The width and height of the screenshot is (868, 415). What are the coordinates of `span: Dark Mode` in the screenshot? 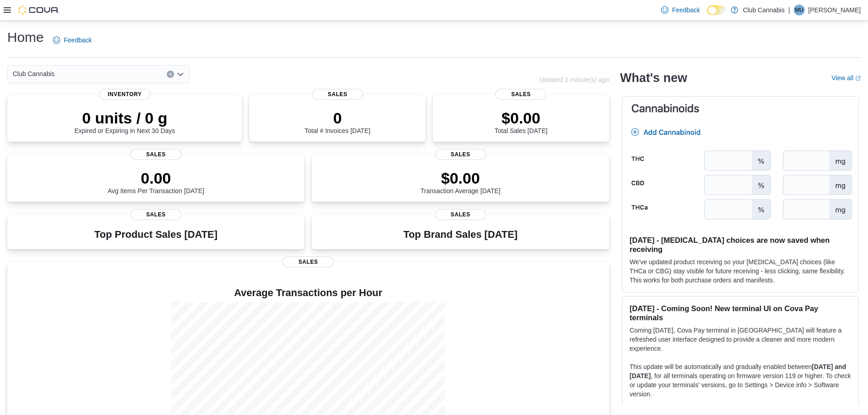 It's located at (707, 15).